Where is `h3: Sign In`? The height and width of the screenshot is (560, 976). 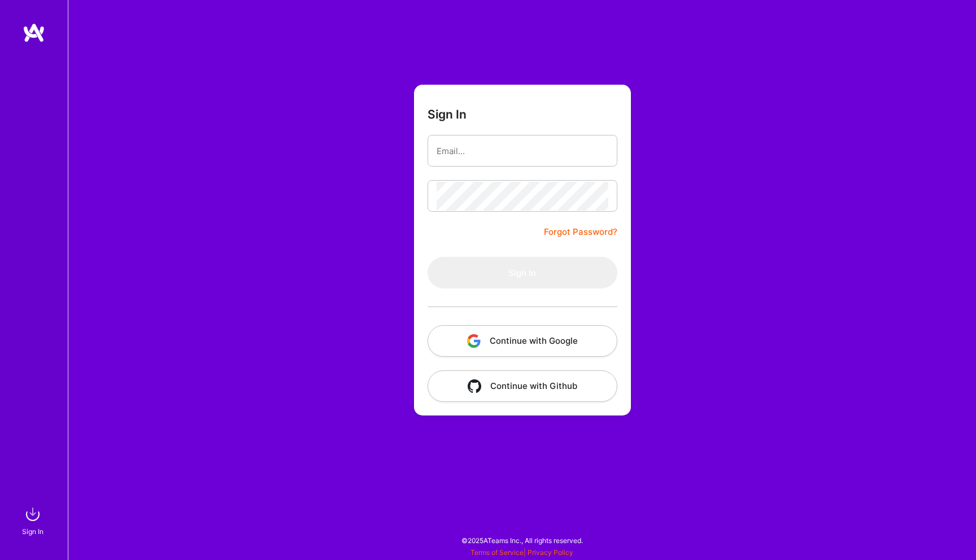
h3: Sign In is located at coordinates (447, 114).